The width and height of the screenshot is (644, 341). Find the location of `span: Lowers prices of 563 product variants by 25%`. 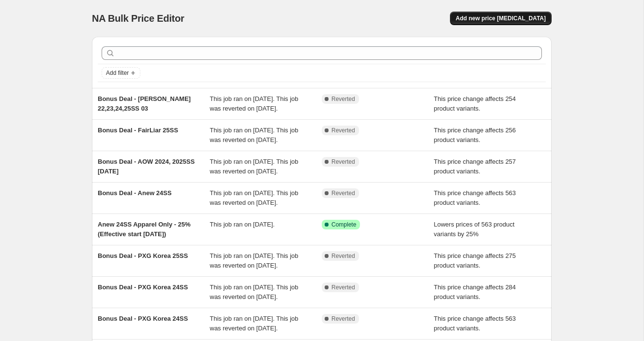

span: Lowers prices of 563 product variants by 25% is located at coordinates (474, 229).